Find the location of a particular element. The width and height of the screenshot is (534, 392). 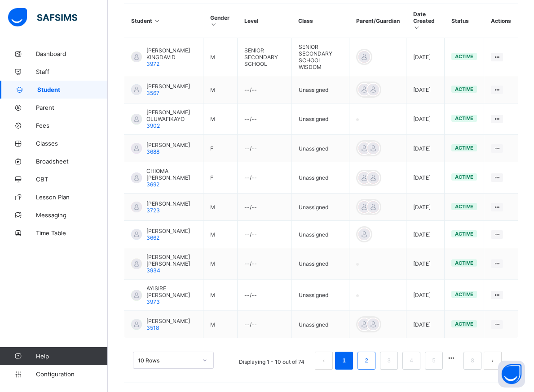

li: 3 is located at coordinates (388, 361).